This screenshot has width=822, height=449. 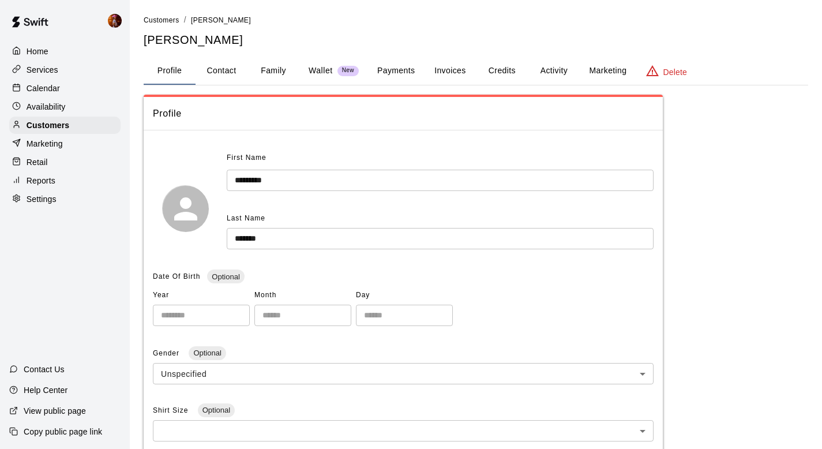 What do you see at coordinates (65, 51) in the screenshot?
I see `a: Home` at bounding box center [65, 51].